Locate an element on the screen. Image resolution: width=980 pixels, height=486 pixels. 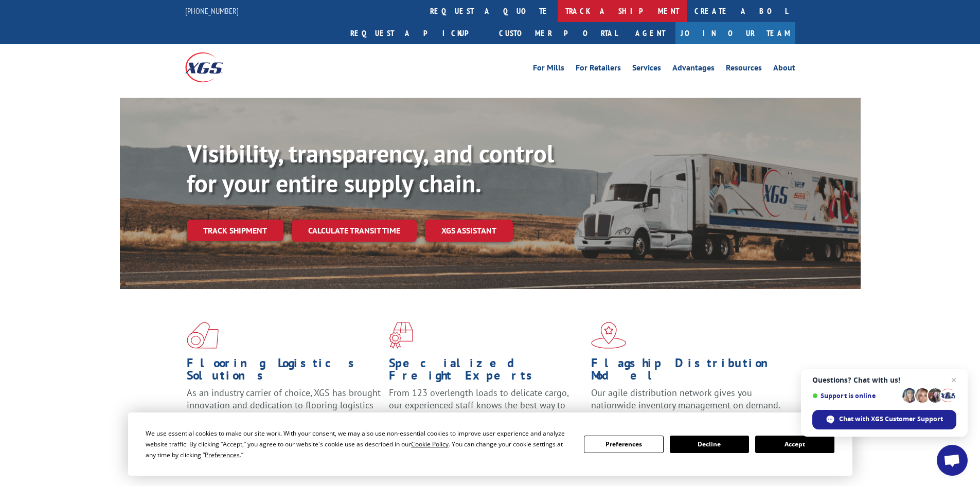
span: Cookie Policy is located at coordinates (429, 444).